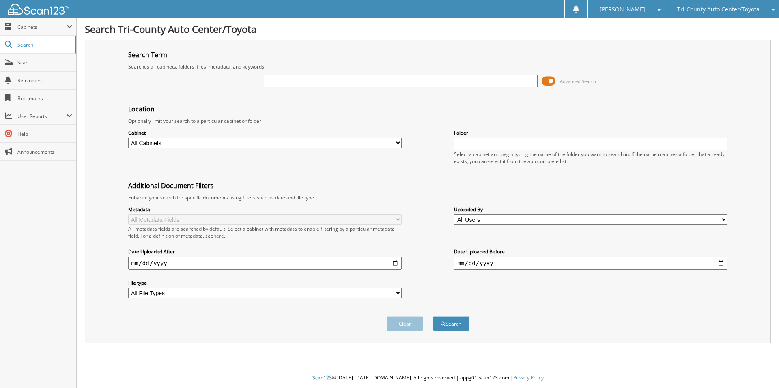 The image size is (779, 388). What do you see at coordinates (141, 109) in the screenshot?
I see `legend: Location` at bounding box center [141, 109].